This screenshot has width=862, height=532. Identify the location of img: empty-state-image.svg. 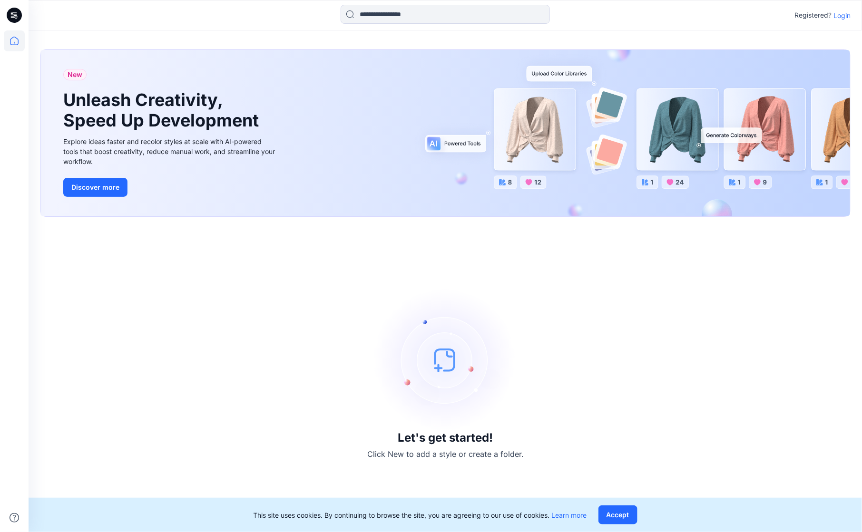
(445, 360).